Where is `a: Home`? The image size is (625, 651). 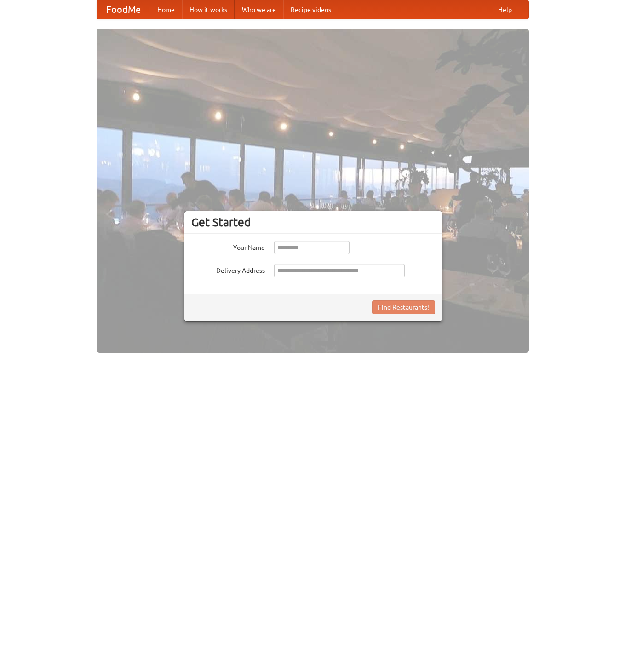 a: Home is located at coordinates (166, 10).